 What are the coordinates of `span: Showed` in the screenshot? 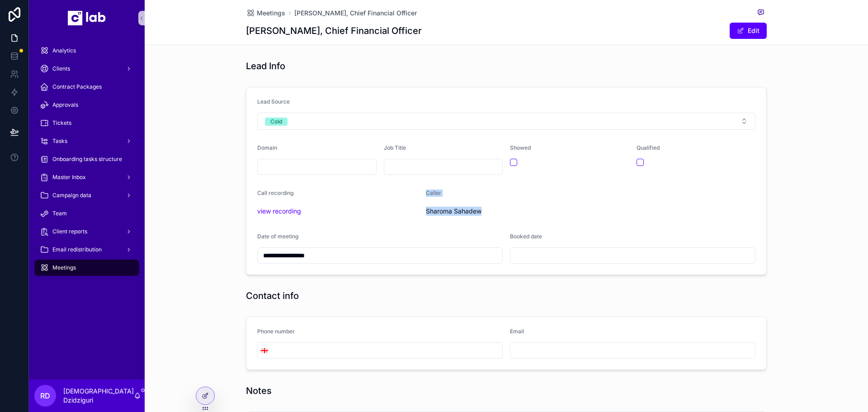 It's located at (520, 147).